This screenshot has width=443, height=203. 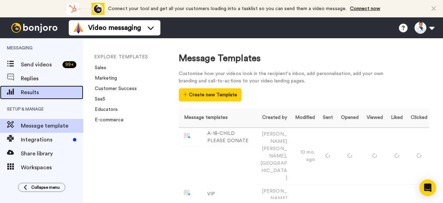 What do you see at coordinates (85, 9) in the screenshot?
I see `div: animation` at bounding box center [85, 9].